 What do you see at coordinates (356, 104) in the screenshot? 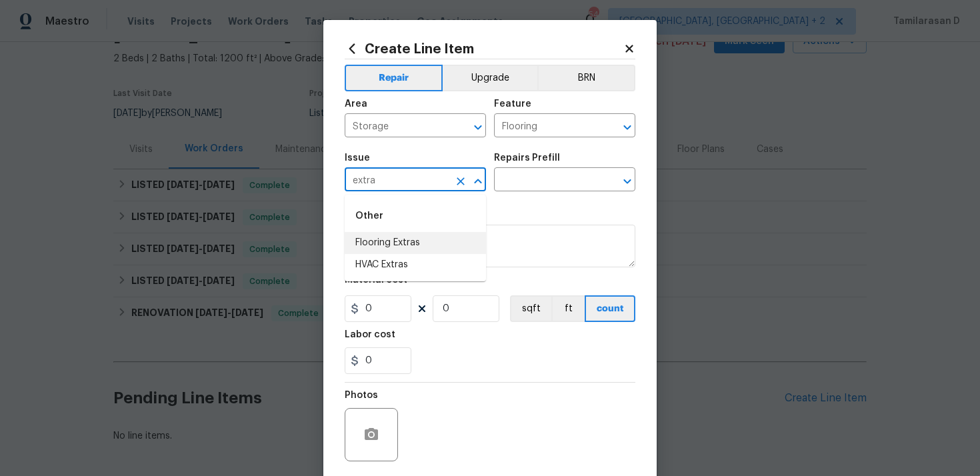
I see `h5: Area` at bounding box center [356, 104].